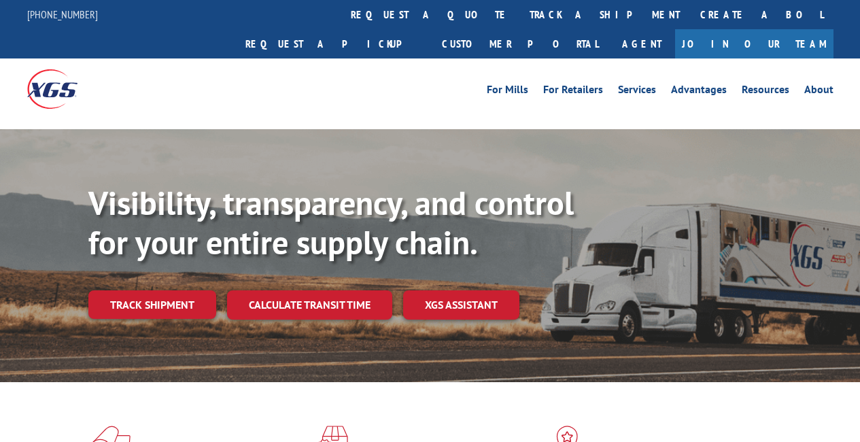 The width and height of the screenshot is (860, 442). What do you see at coordinates (642, 44) in the screenshot?
I see `a: Agent` at bounding box center [642, 44].